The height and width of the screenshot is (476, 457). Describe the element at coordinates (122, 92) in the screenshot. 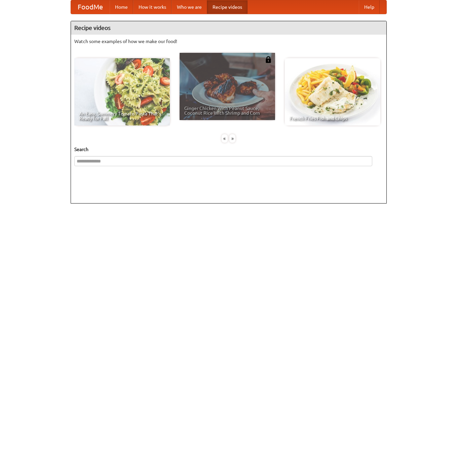

I see `a: An Easy, Summery Tomato Pasta That's Ready for Fall` at that location.